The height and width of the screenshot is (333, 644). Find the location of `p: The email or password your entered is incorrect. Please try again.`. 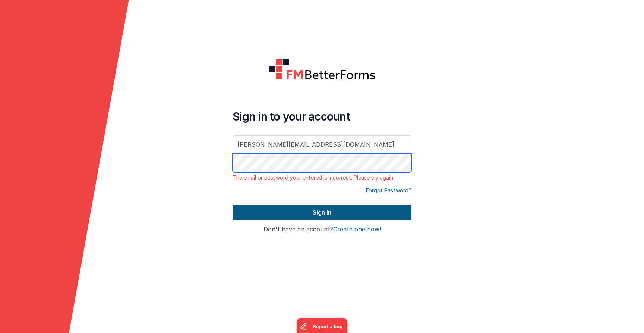

p: The email or password your entered is incorrect. Please try again. is located at coordinates (322, 178).